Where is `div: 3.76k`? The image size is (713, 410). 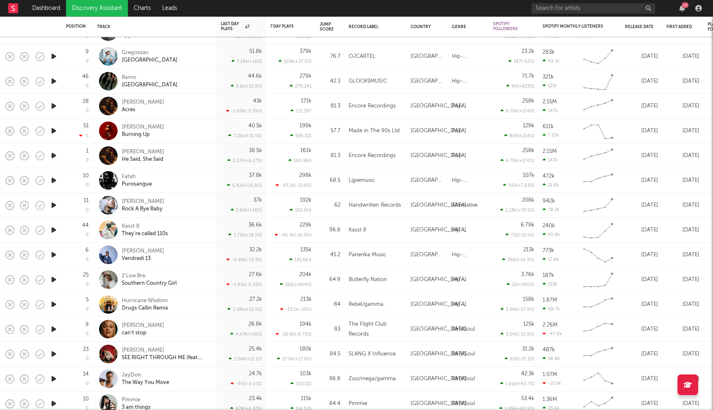
div: 3.76k is located at coordinates (528, 274).